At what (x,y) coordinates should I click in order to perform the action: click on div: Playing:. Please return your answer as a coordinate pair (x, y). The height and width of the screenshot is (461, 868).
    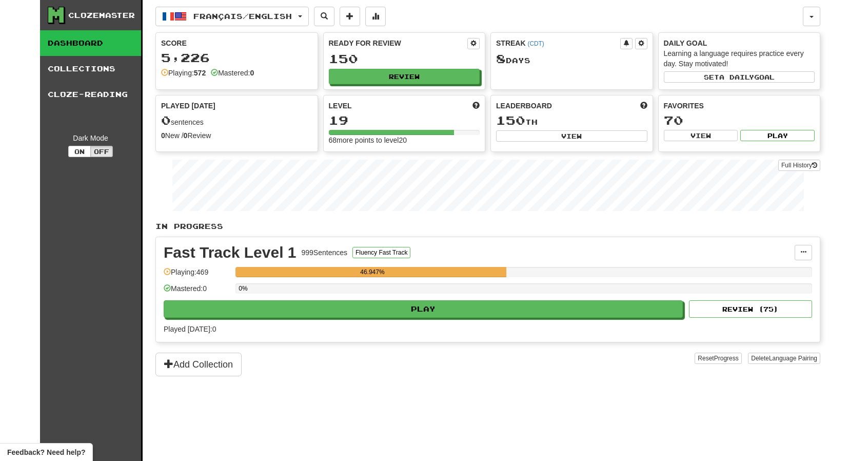
    Looking at the image, I should click on (183, 73).